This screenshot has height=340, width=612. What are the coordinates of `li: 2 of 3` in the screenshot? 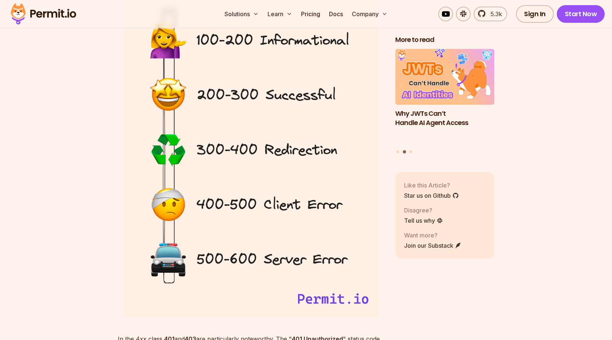 It's located at (445, 97).